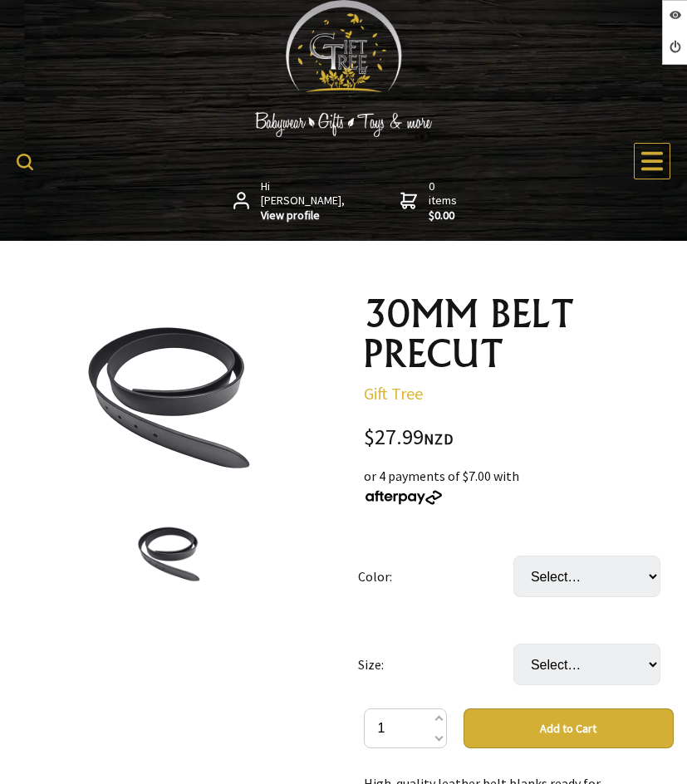 This screenshot has height=784, width=687. I want to click on a: Gift Tree, so click(393, 393).